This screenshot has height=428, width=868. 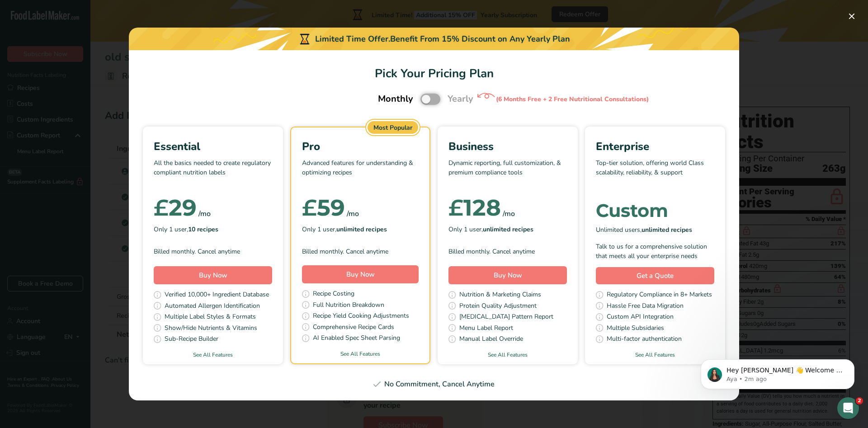 What do you see at coordinates (655, 172) in the screenshot?
I see `p: Top-tier solution, offering world Class scalability, reliability, & support` at bounding box center [655, 172].